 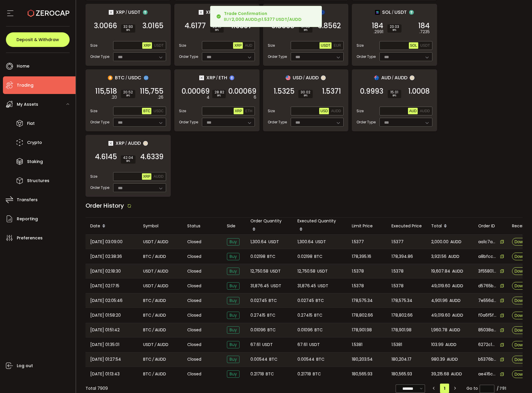 What do you see at coordinates (402, 256) in the screenshot?
I see `span: 178,394.86` at bounding box center [402, 256].